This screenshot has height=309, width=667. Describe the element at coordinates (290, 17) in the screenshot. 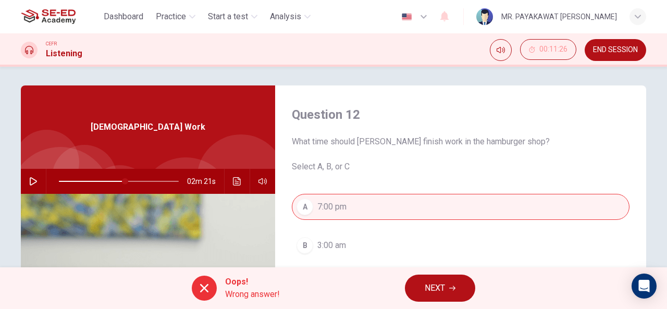

I see `button: Analysis` at that location.